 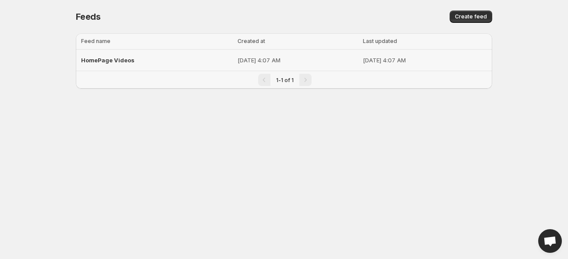 I want to click on span: Feeds, so click(x=88, y=17).